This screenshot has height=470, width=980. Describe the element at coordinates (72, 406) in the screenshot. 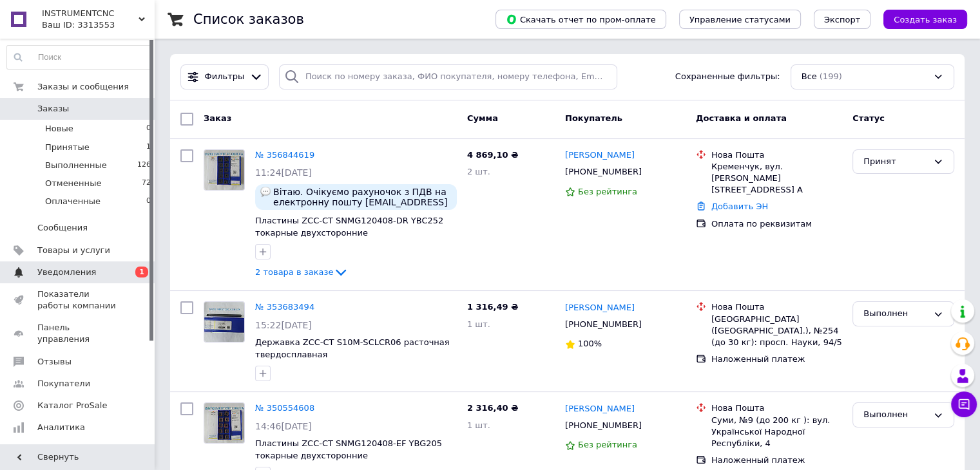

I see `span: Каталог ProSale` at that location.